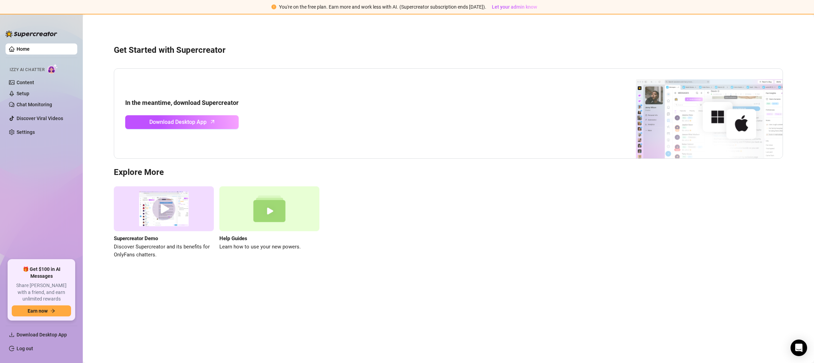  Describe the element at coordinates (25, 82) in the screenshot. I see `a: Content` at that location.